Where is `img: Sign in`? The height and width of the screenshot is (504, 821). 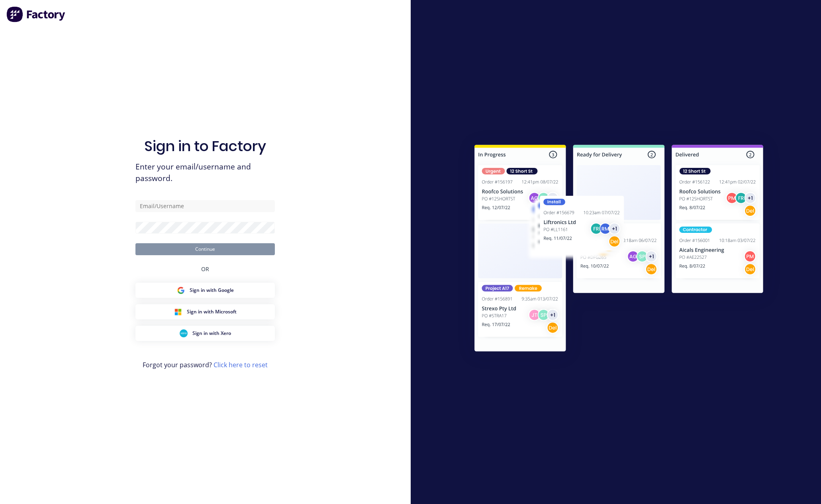
img: Sign in is located at coordinates (618, 250).